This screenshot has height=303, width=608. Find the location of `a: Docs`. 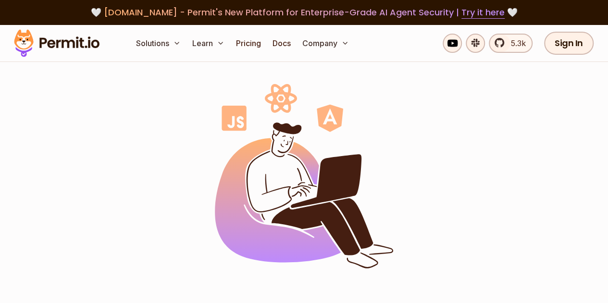

a: Docs is located at coordinates (282, 43).